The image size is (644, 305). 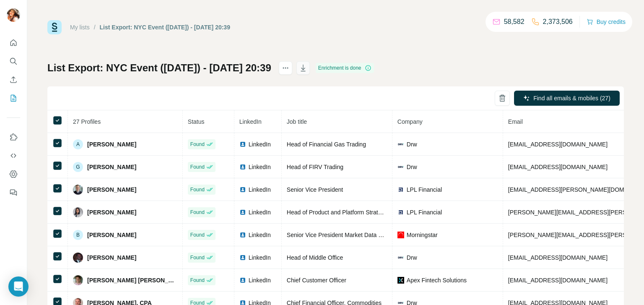 What do you see at coordinates (315, 258) in the screenshot?
I see `span: Head of Middle Office` at bounding box center [315, 258].